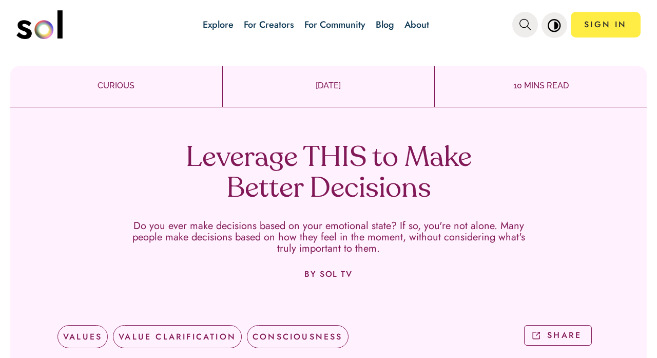  Describe the element at coordinates (40, 25) in the screenshot. I see `img: logo` at that location.